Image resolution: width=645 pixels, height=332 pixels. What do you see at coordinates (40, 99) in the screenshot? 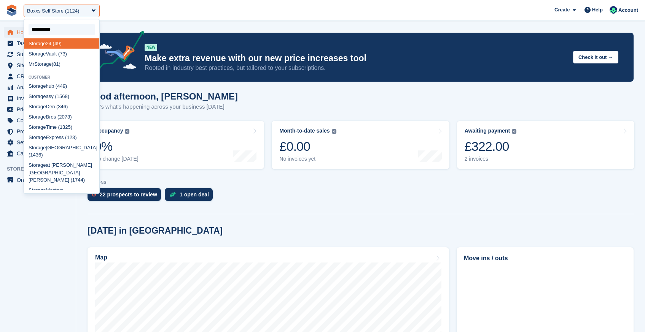
I see `span: Invoices` at bounding box center [40, 99].